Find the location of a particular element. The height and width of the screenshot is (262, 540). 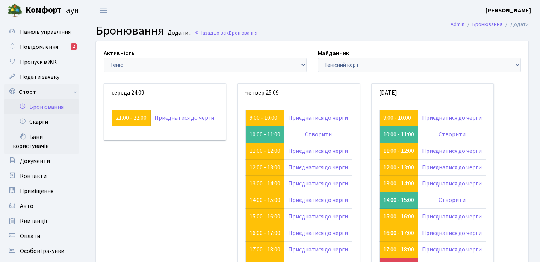

span: Приміщення is located at coordinates (36, 191).